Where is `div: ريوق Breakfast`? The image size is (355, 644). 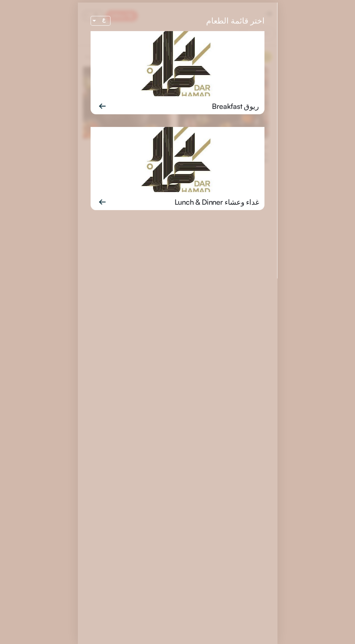 div: ريوق Breakfast is located at coordinates (235, 106).